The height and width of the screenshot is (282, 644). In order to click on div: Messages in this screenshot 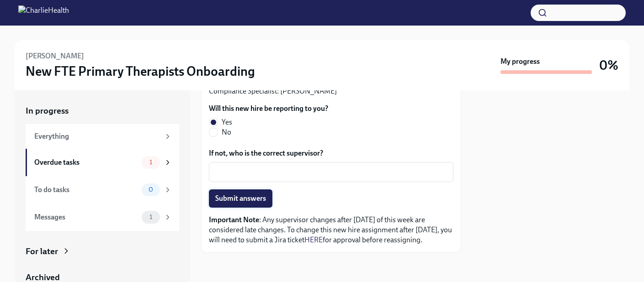, I will do `click(86, 217)`.